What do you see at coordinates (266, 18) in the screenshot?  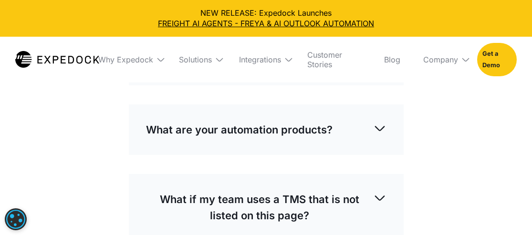 I see `div: NEW RELEASE: Expedock Launches` at bounding box center [266, 18].